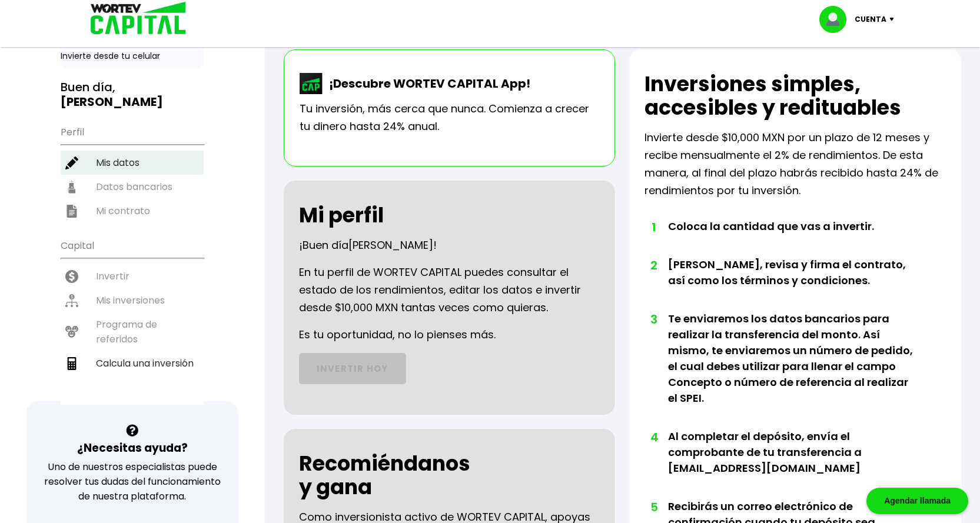  Describe the element at coordinates (353, 368) in the screenshot. I see `button: INVERTIR HOY` at that location.